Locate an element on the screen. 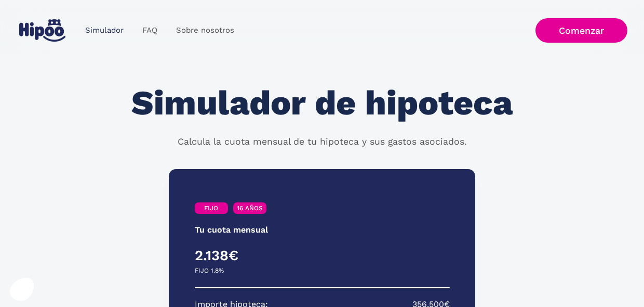 This screenshot has height=307, width=644. a: home is located at coordinates (42, 30).